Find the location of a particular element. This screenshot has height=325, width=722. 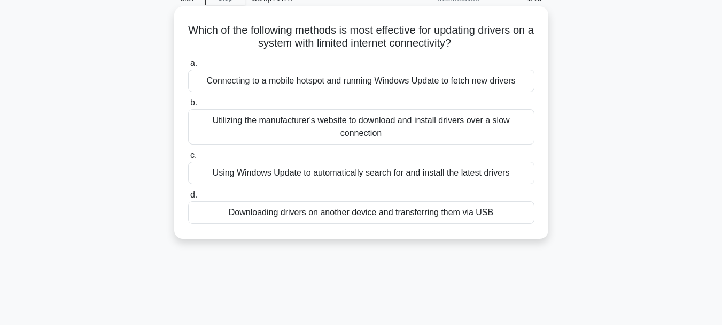

div: Using Windows Update to automatically search for and install the latest drivers is located at coordinates (362, 173).